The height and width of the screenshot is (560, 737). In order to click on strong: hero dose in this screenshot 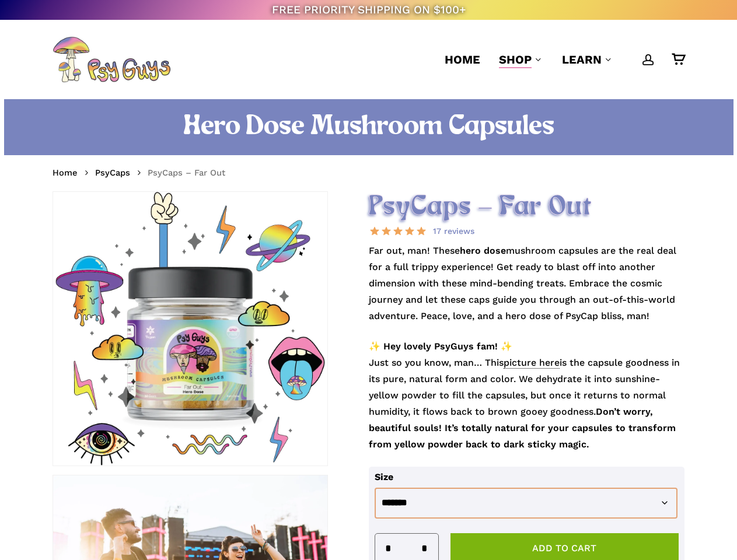, I will do `click(483, 250)`.